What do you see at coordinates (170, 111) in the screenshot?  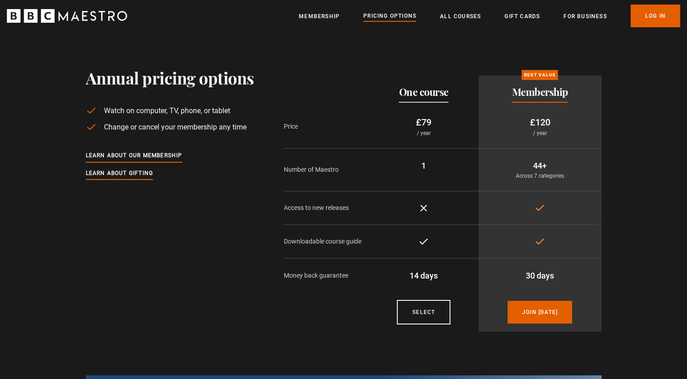 I see `li: Watch on computer, TV, phone, or tablet` at bounding box center [170, 111].